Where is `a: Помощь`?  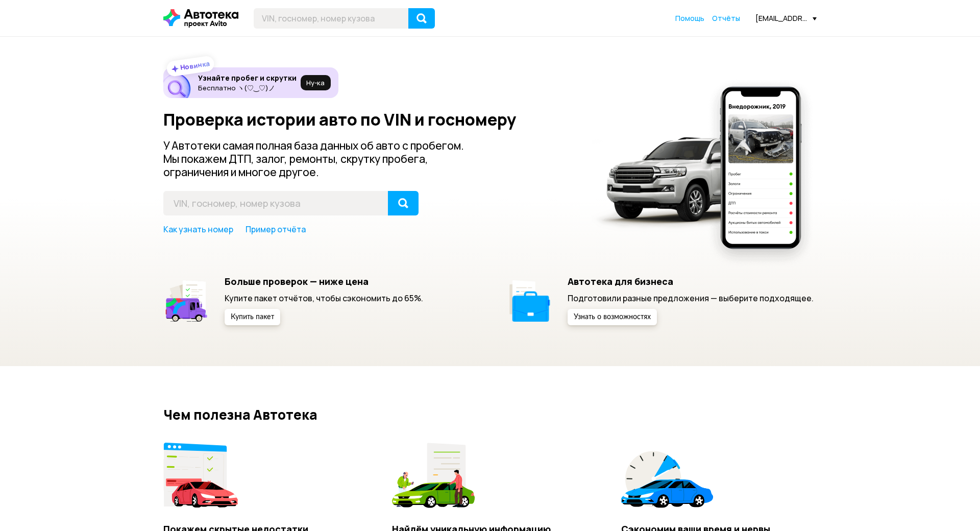 a: Помощь is located at coordinates (689, 19).